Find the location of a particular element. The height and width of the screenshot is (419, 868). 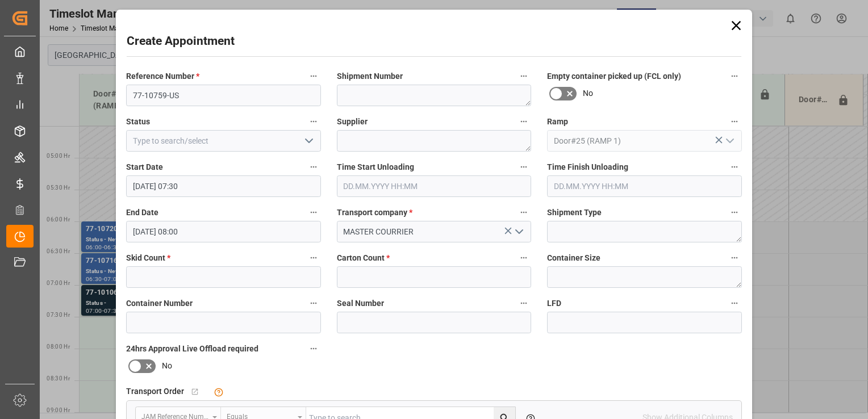

span: Reference Number is located at coordinates (162, 76).